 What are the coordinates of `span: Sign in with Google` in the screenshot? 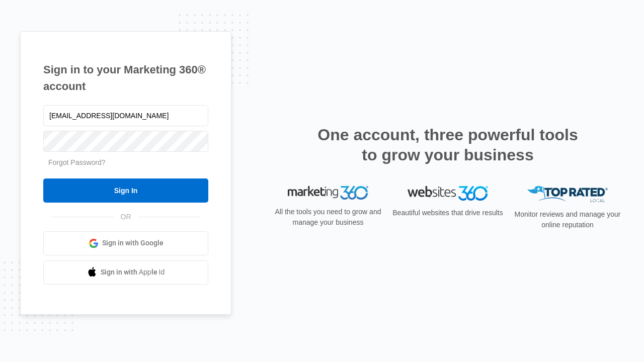 It's located at (133, 243).